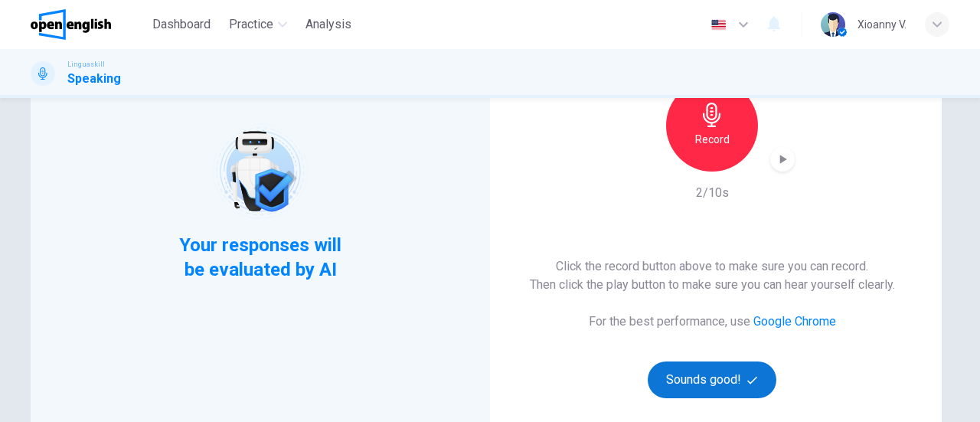  Describe the element at coordinates (713, 322) in the screenshot. I see `h6: For the best performance, use` at that location.